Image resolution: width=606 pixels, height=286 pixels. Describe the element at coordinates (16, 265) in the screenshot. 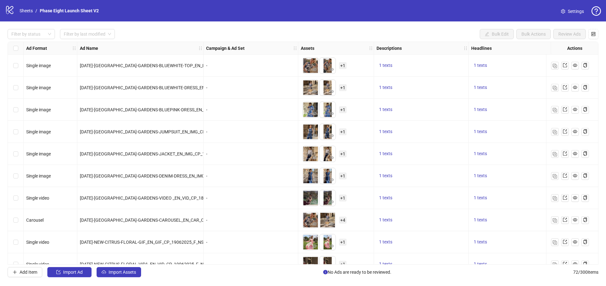

I see `div: Select row 10` at that location.